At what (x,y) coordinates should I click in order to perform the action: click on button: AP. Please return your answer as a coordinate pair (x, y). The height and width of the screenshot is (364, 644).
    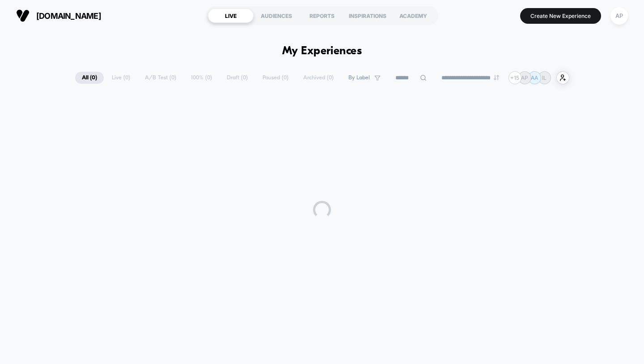
    Looking at the image, I should click on (619, 16).